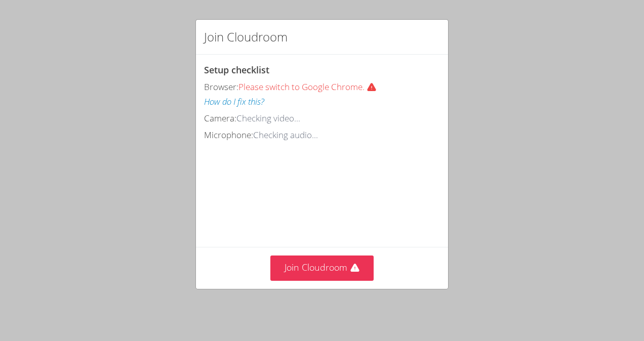 The width and height of the screenshot is (644, 341). Describe the element at coordinates (309, 87) in the screenshot. I see `span: Please switch to Google Chrome.` at that location.